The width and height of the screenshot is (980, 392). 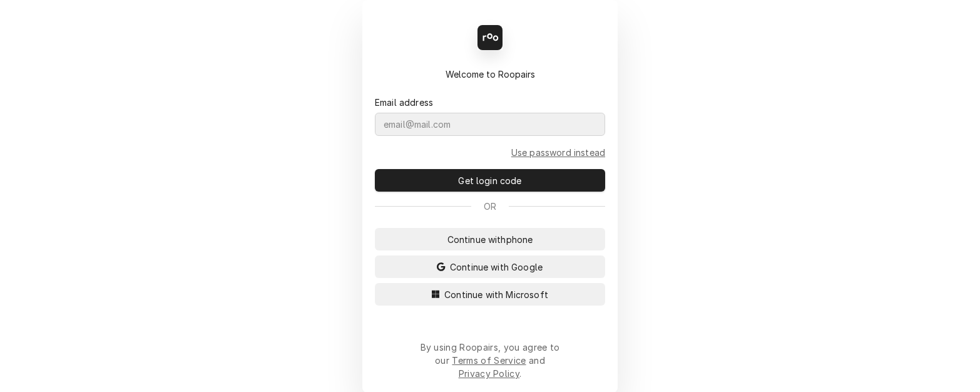 I want to click on div: Or, so click(x=490, y=206).